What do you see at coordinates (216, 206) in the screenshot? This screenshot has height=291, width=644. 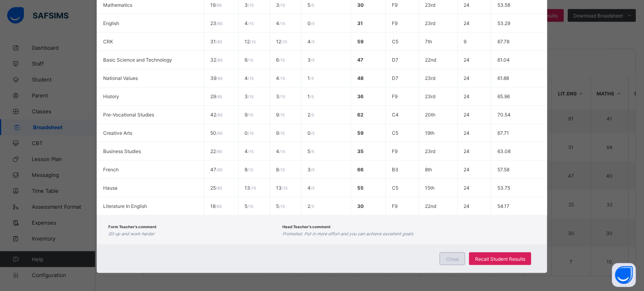 I see `span: 18` at bounding box center [216, 206].